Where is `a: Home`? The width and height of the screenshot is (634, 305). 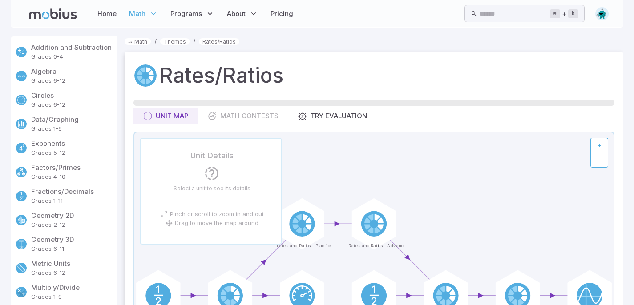 a: Home is located at coordinates (107, 14).